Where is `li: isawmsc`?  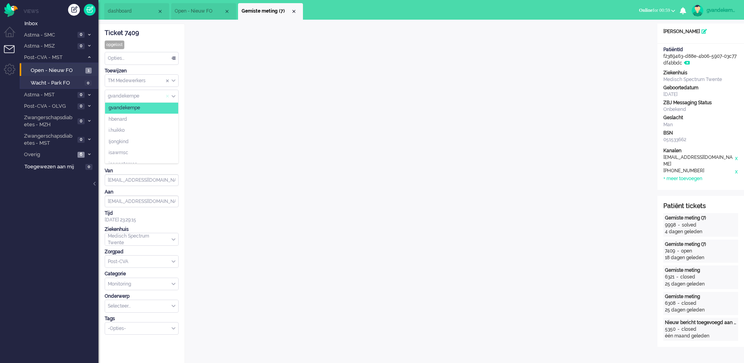 li: isawmsc is located at coordinates (142, 153).